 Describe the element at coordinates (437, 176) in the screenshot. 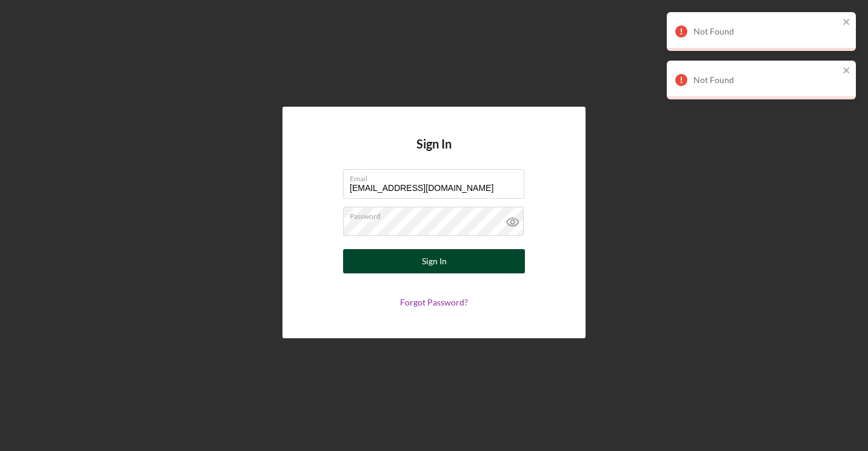

I see `label: Email` at that location.